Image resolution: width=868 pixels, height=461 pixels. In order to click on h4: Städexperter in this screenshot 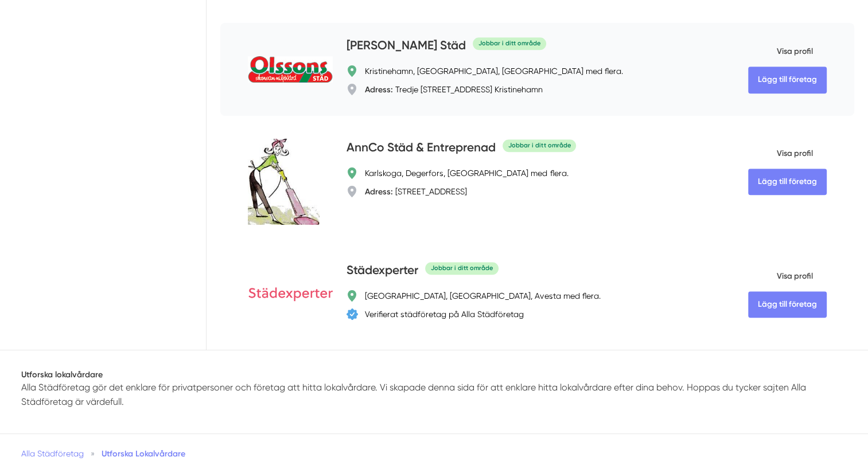, I will do `click(382, 271)`.